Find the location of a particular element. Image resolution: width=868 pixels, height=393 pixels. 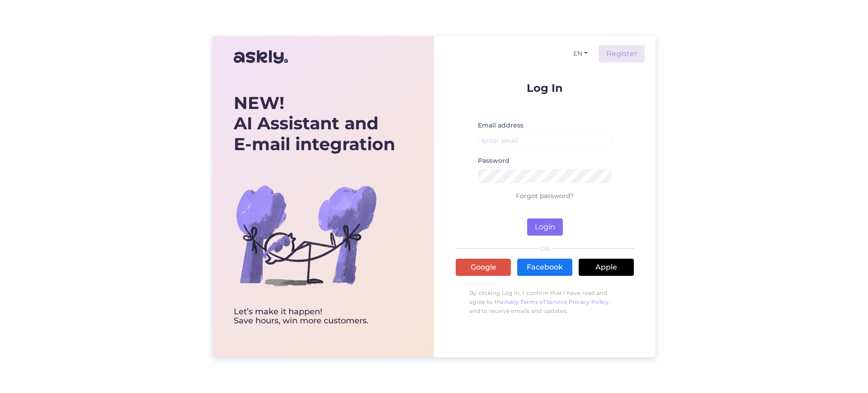

img: bg-askly is located at coordinates (307, 235).